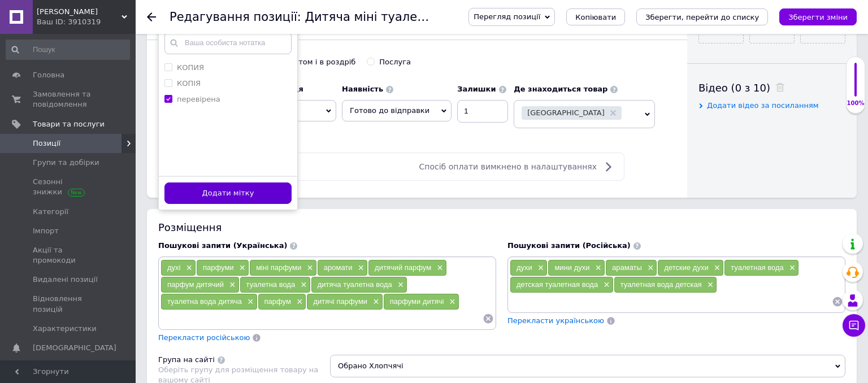 This screenshot has width=868, height=383. I want to click on label: КОПІЯ, so click(188, 83).